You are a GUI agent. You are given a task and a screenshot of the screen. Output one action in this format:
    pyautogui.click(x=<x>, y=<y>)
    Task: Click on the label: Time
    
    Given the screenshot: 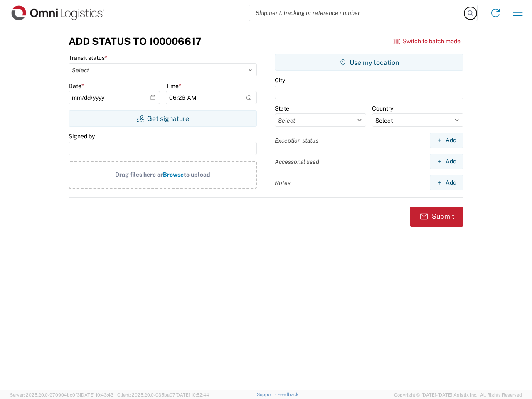 What is the action you would take?
    pyautogui.click(x=173, y=86)
    